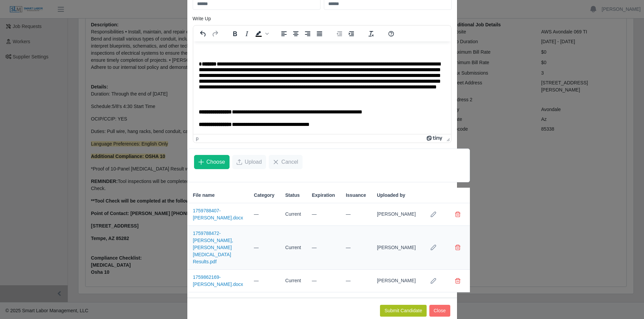  I want to click on button: Align right, so click(308, 34).